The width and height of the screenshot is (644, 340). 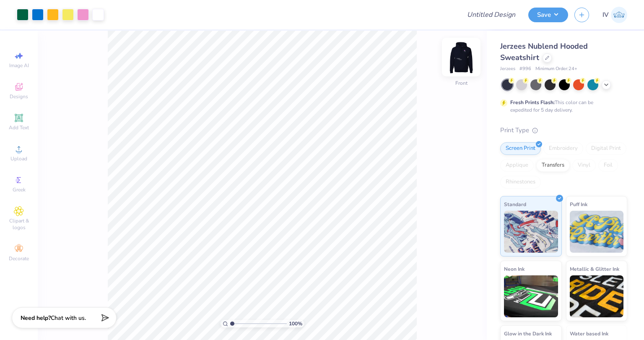 What do you see at coordinates (517, 165) in the screenshot?
I see `div: Applique` at bounding box center [517, 165].